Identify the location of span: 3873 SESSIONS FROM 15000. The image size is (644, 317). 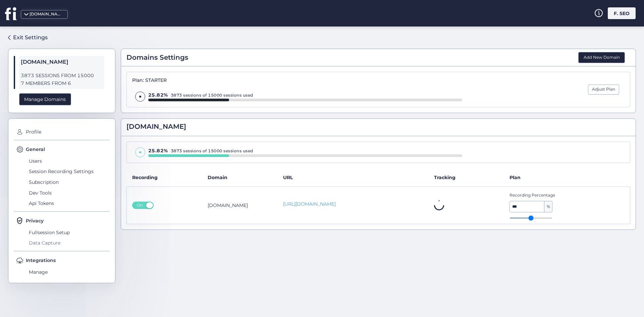
(62, 76).